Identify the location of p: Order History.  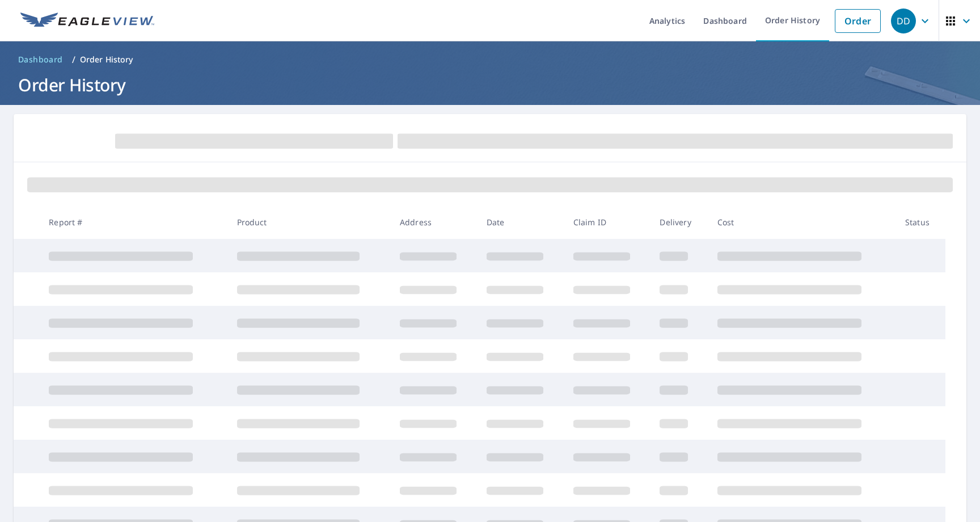
(107, 60).